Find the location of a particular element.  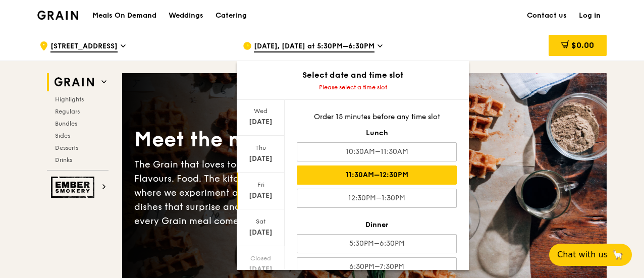

span: Highlights is located at coordinates (69, 99).